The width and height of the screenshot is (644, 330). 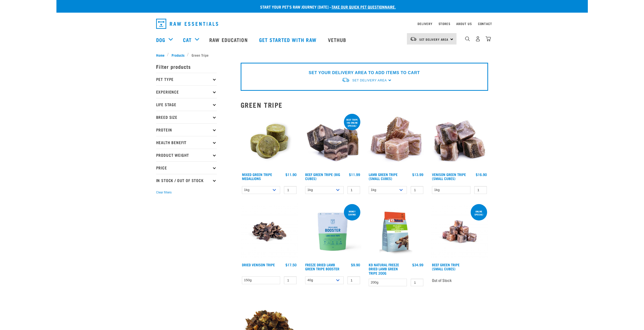 What do you see at coordinates (322, 55) in the screenshot?
I see `nav: breadcrumbs` at bounding box center [322, 55].